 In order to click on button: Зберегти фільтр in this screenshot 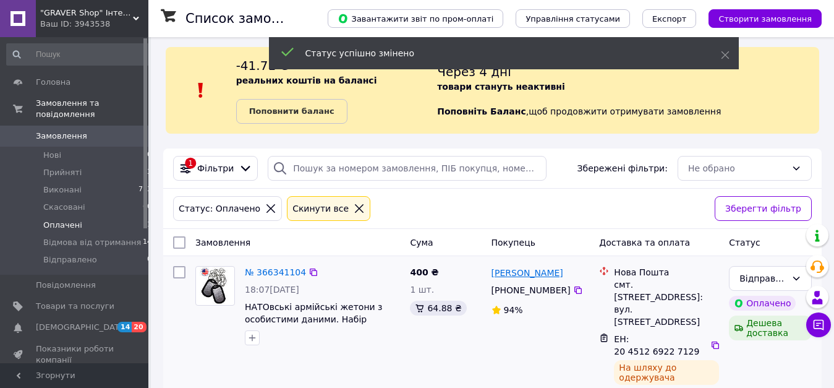, I will do `click(763, 208)`.